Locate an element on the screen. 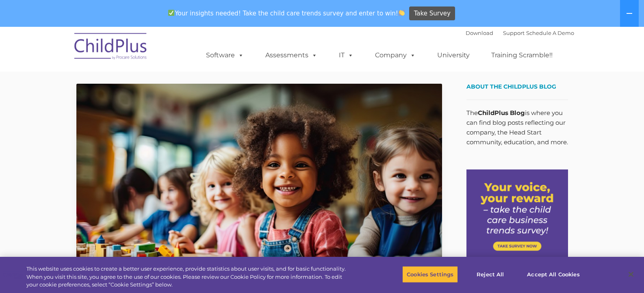 Image resolution: width=644 pixels, height=293 pixels. span: Your insights needed! Take the child care trends survey and enter to win! is located at coordinates (287, 13).